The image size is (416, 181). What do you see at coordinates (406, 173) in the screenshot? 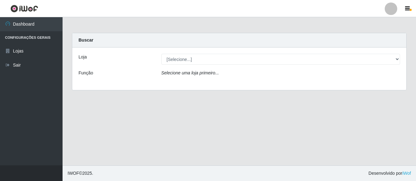
I see `a: iWof` at bounding box center [406, 173].